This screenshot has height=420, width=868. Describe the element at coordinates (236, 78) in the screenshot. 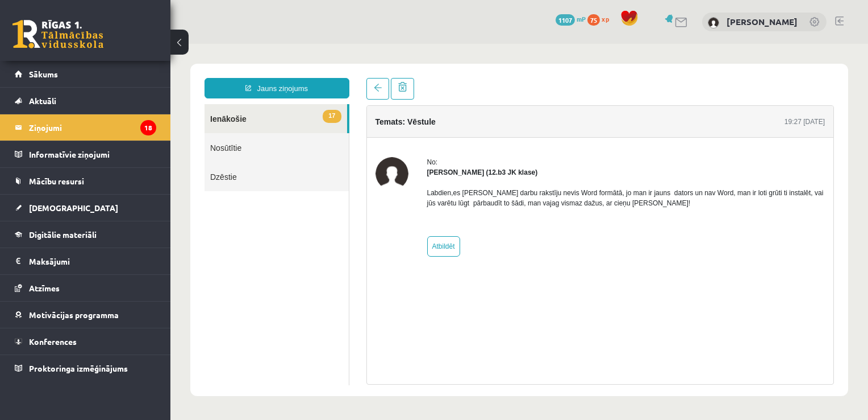

I see `h4: Temats: Vēstule` at that location.